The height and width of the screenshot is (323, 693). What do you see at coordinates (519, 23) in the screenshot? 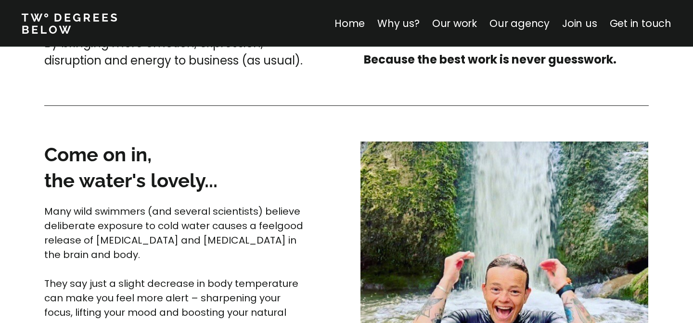
I see `a: Our agency` at bounding box center [519, 23].